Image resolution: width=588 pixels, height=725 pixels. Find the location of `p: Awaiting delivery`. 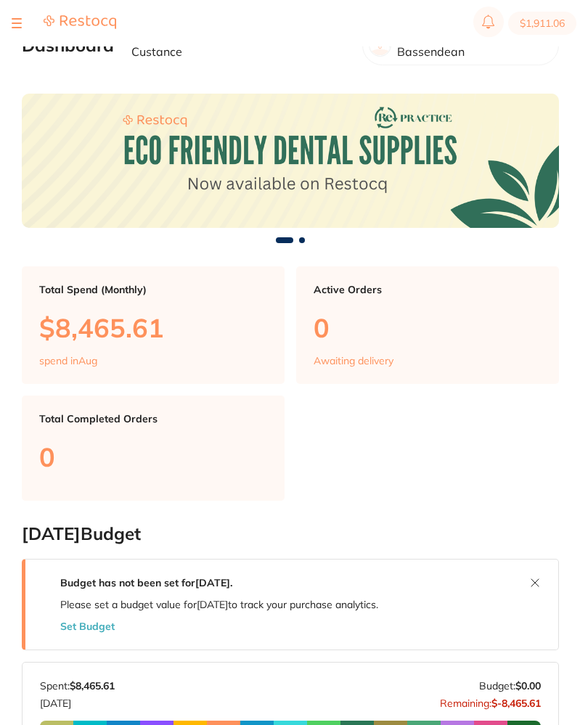

p: Awaiting delivery is located at coordinates (353, 361).